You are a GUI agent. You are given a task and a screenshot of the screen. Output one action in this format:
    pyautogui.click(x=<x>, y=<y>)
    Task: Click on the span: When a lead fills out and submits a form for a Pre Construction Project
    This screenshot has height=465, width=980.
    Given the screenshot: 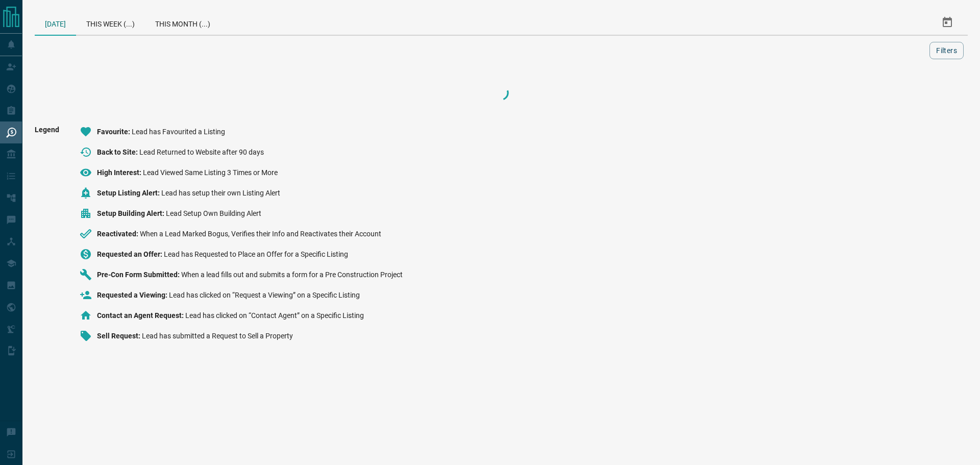 What is the action you would take?
    pyautogui.click(x=292, y=275)
    